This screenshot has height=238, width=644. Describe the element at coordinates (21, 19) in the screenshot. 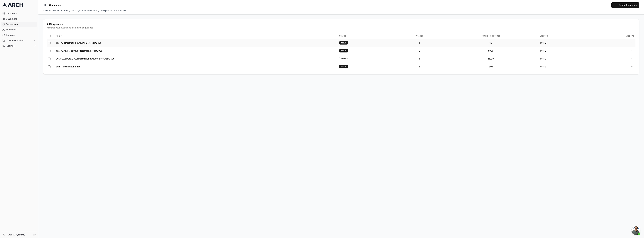

I see `span: Campaigns` at that location.